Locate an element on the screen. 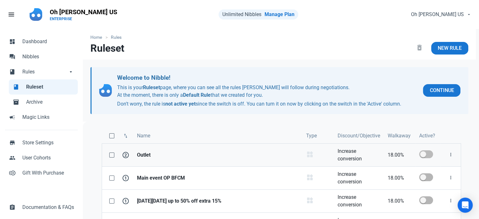 The height and width of the screenshot is (219, 479). nav: breadcrumbs is located at coordinates (280, 35).